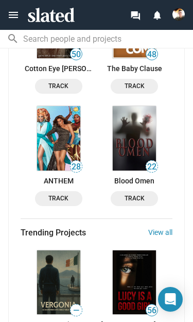 This screenshot has width=193, height=322. Describe the element at coordinates (76, 167) in the screenshot. I see `span: 28` at that location.